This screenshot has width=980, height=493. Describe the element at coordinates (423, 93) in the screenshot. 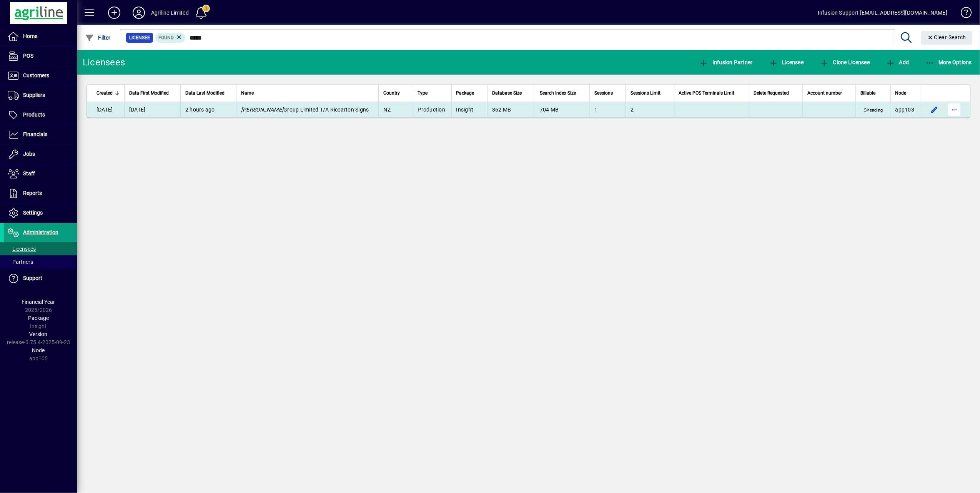

I see `span: Type` at that location.